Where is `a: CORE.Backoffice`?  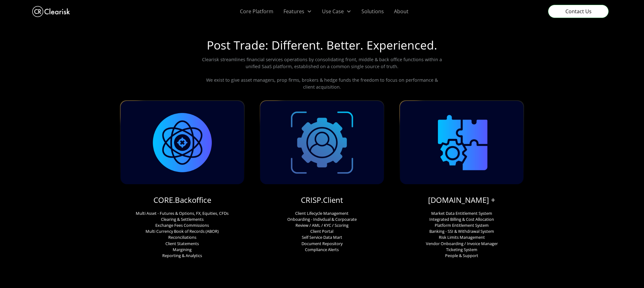
a: CORE.Backoffice is located at coordinates (182, 200).